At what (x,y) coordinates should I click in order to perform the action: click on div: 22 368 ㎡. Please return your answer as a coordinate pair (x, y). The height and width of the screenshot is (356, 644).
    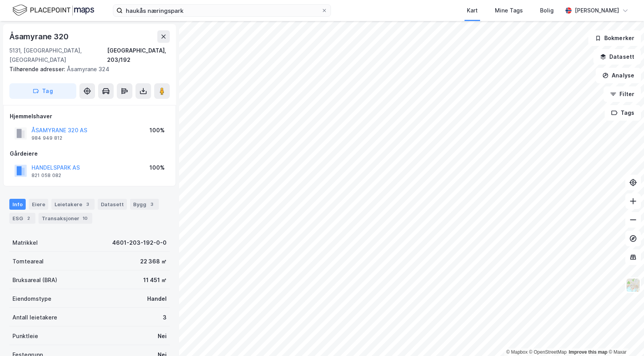
    Looking at the image, I should click on (153, 262).